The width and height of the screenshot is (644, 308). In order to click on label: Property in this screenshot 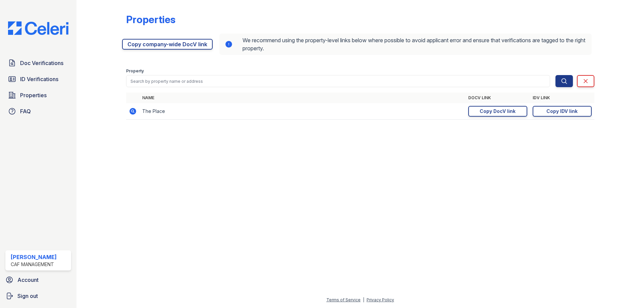, I will do `click(135, 71)`.